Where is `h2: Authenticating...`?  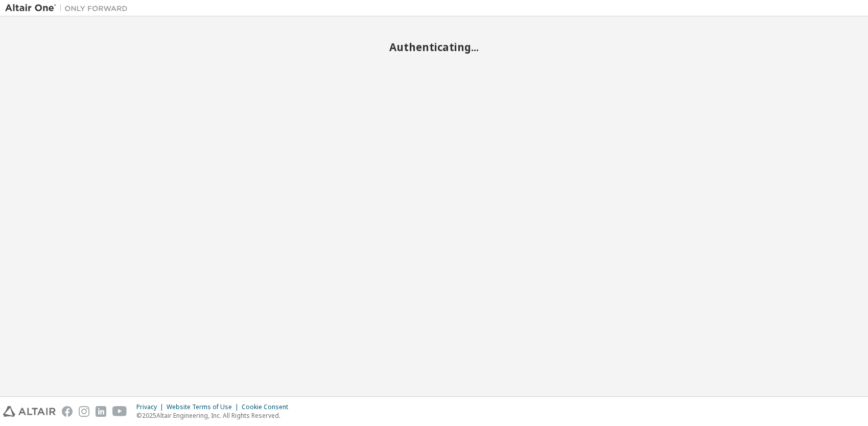 h2: Authenticating... is located at coordinates (434, 47).